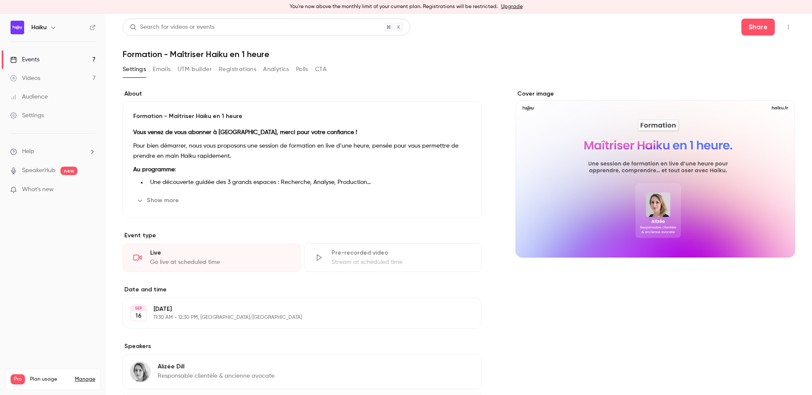  I want to click on button: Analytics, so click(276, 69).